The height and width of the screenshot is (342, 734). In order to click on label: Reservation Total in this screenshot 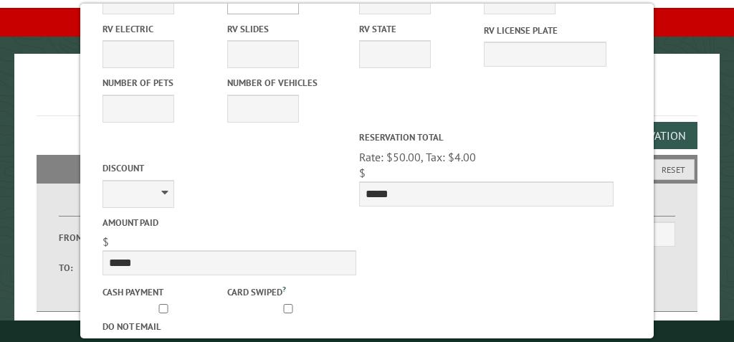, I will do `click(486, 137)`.